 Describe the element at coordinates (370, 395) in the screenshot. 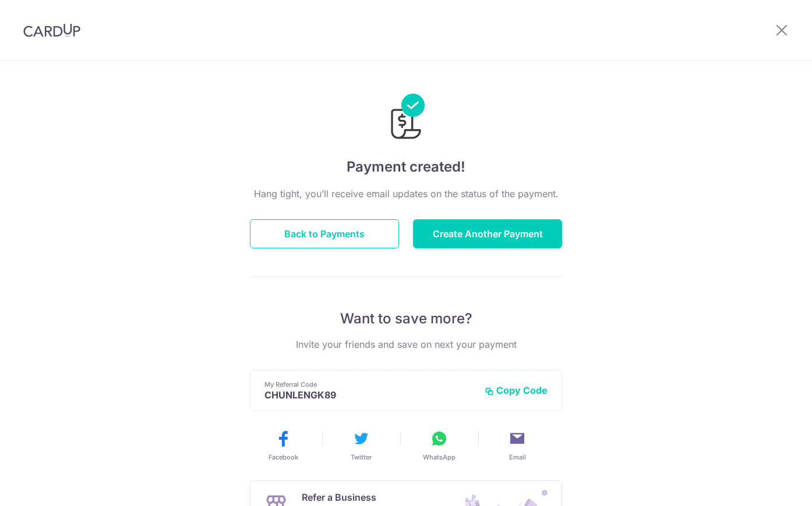

I see `p: CHUNLENGK89` at that location.